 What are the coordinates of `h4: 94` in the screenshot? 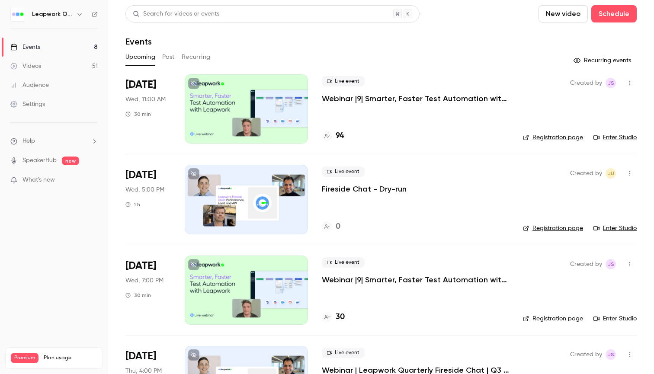 It's located at (340, 136).